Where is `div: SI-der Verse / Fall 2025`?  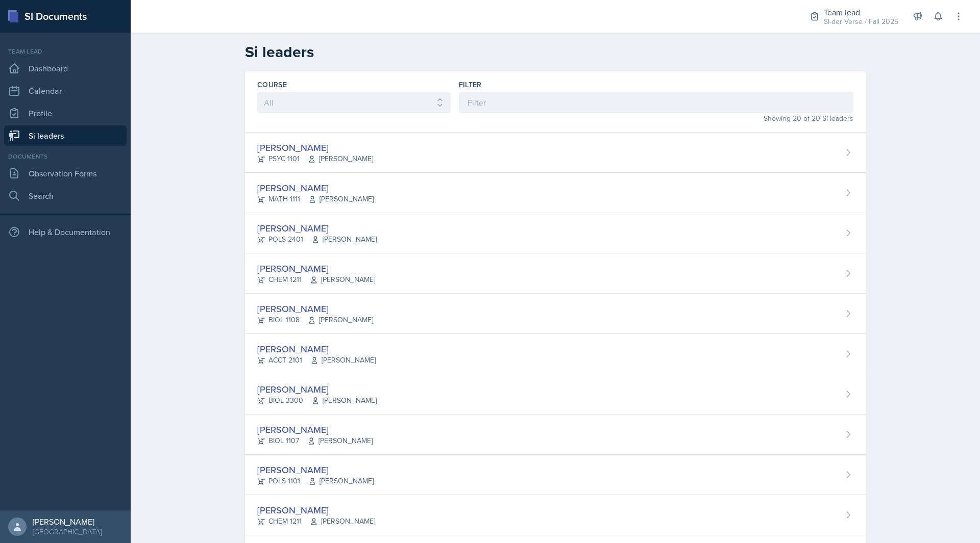 div: SI-der Verse / Fall 2025 is located at coordinates (861, 21).